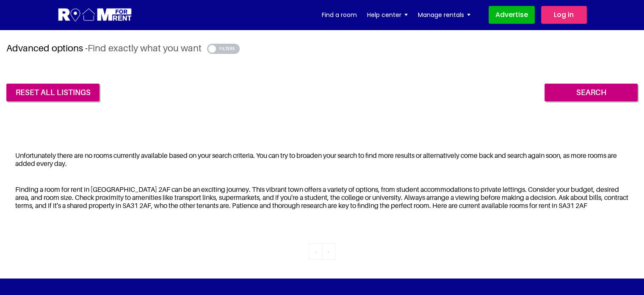 The width and height of the screenshot is (644, 295). What do you see at coordinates (53, 92) in the screenshot?
I see `a: reset all listings` at bounding box center [53, 92].